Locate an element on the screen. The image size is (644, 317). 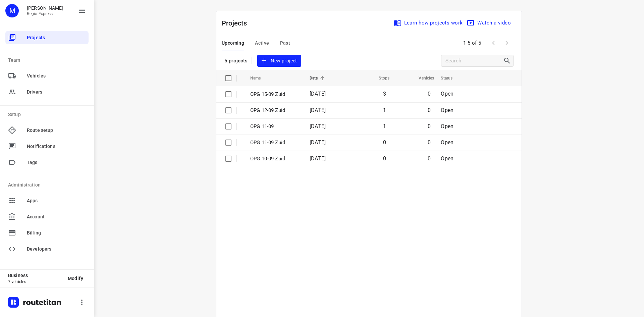
div: Apps is located at coordinates (47, 200).